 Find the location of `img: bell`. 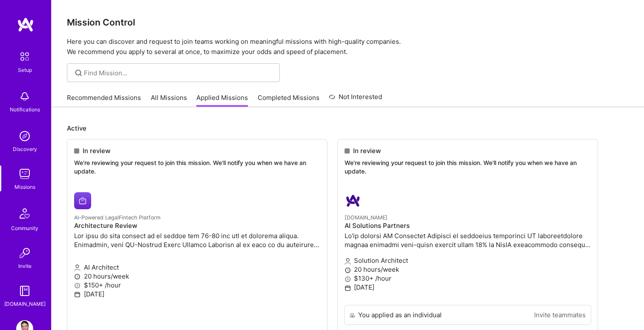

img: bell is located at coordinates (24, 97).